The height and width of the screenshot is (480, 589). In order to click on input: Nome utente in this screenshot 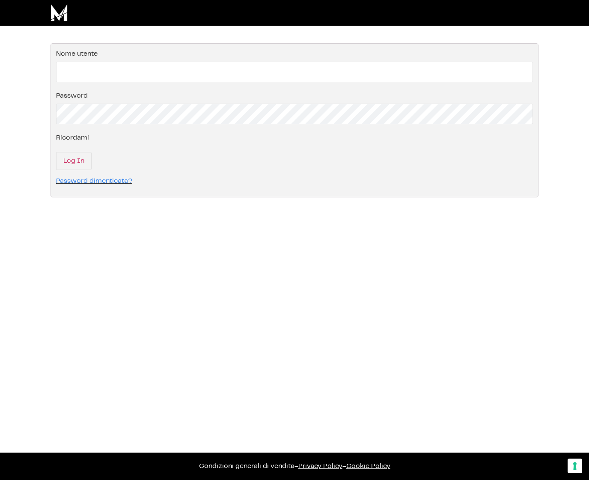, I will do `click(295, 72)`.